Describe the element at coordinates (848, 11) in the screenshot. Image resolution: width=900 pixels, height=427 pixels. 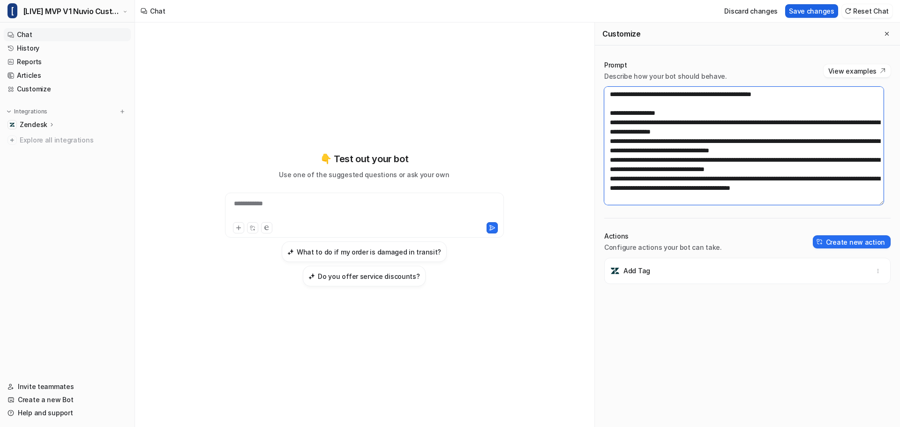
I see `img: reset` at that location.